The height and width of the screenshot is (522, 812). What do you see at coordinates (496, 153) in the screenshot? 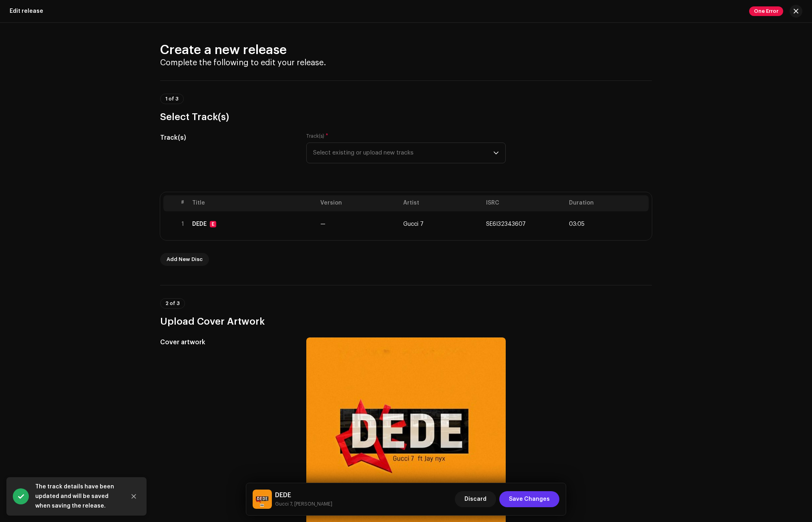
I see `div: dropdown trigger` at bounding box center [496, 153].